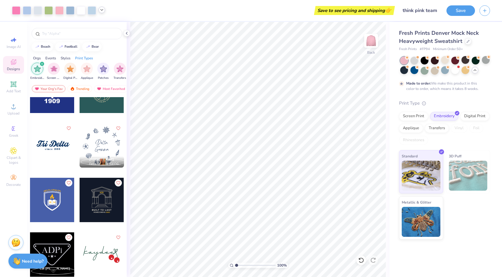 The image size is (502, 277). I want to click on strong: Made to order:, so click(418, 83).